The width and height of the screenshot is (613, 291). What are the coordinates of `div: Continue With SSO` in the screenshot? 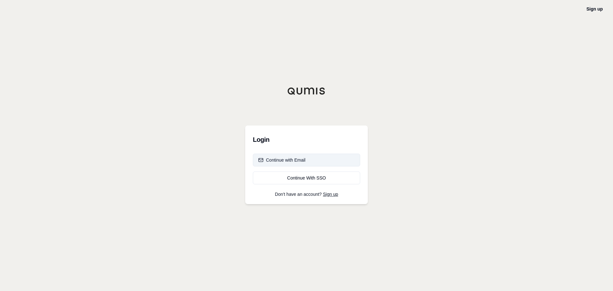 It's located at (306, 178).